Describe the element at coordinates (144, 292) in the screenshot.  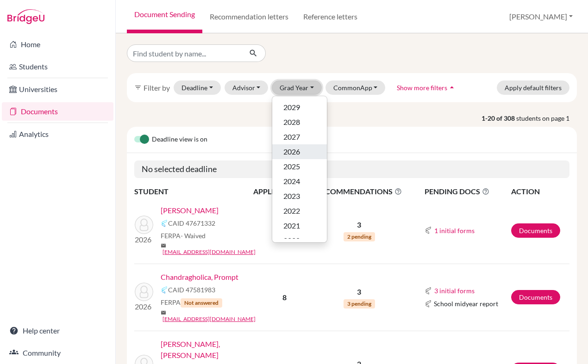
I see `img: Chandragholica, Prompt` at that location.